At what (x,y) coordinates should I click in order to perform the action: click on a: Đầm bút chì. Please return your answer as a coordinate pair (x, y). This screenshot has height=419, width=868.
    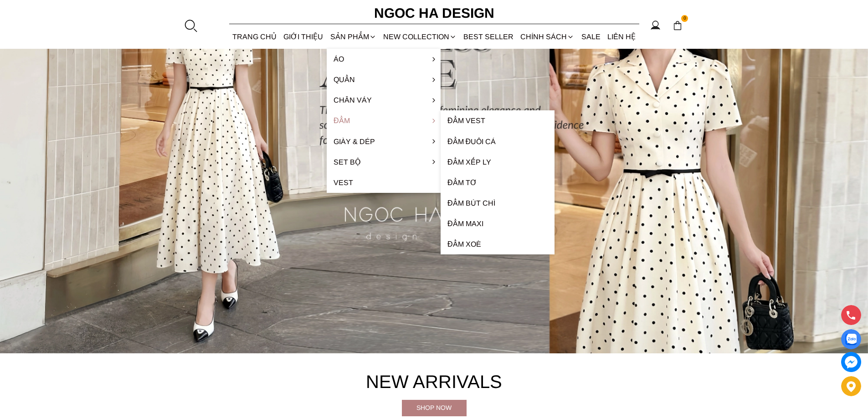
    Looking at the image, I should click on (497, 203).